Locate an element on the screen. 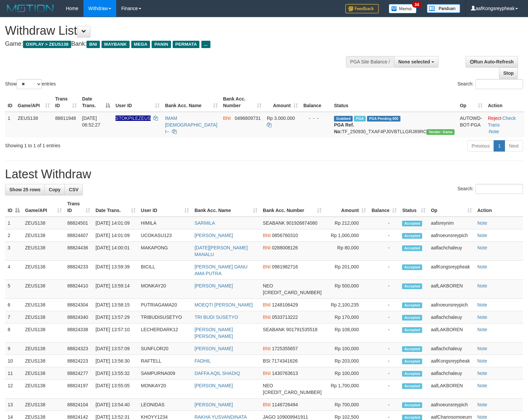 This screenshot has width=528, height=420. td: UCOKASU123 is located at coordinates (165, 236).